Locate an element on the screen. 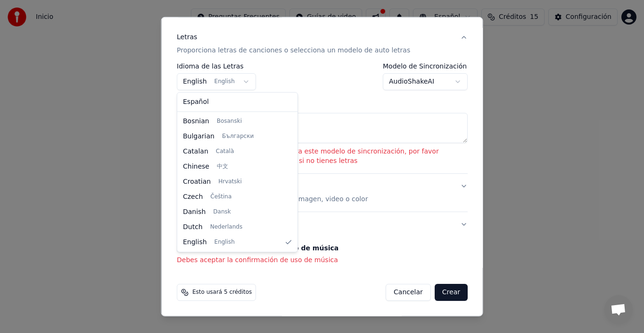 The width and height of the screenshot is (644, 333). span: Español is located at coordinates (196, 102).